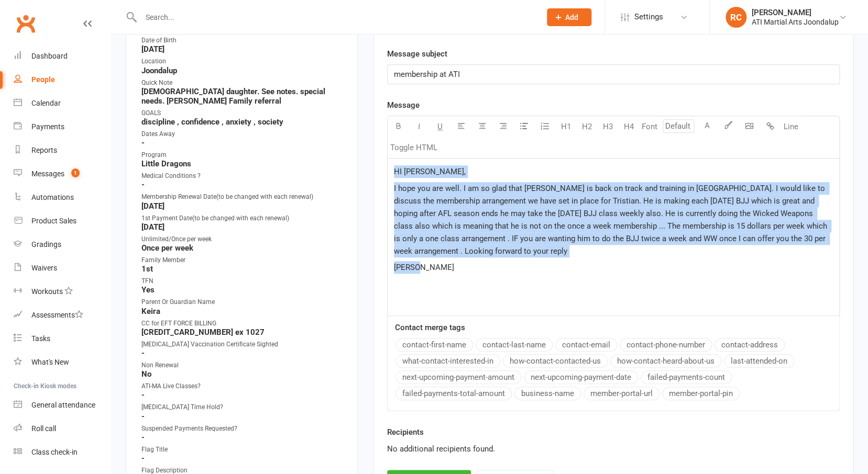 This screenshot has height=474, width=868. I want to click on label: Recipients, so click(406, 433).